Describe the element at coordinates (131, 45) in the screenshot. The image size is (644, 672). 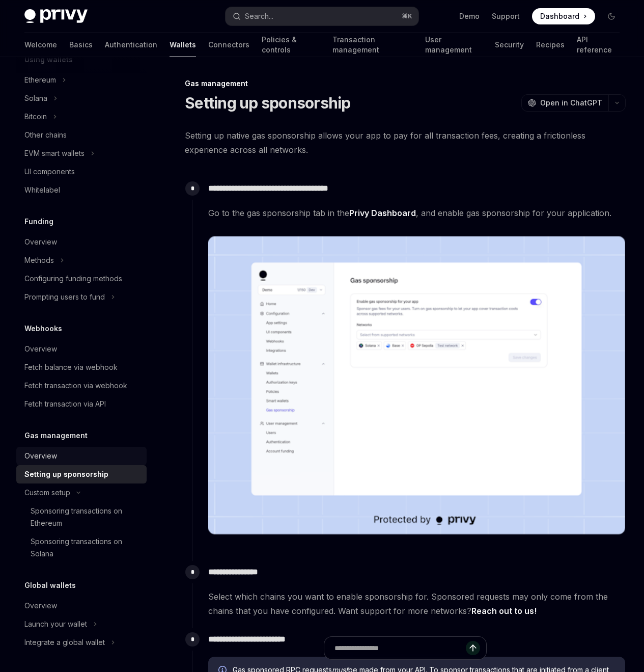
I see `a: Authentication` at that location.